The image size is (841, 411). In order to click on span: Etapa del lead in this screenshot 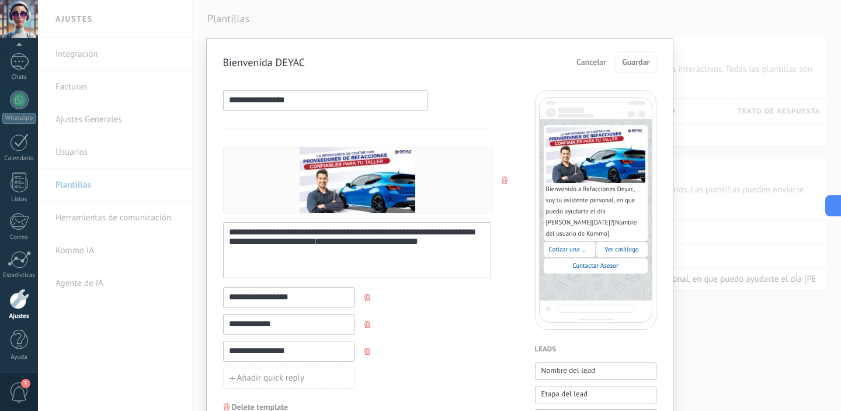, I will do `click(564, 394)`.